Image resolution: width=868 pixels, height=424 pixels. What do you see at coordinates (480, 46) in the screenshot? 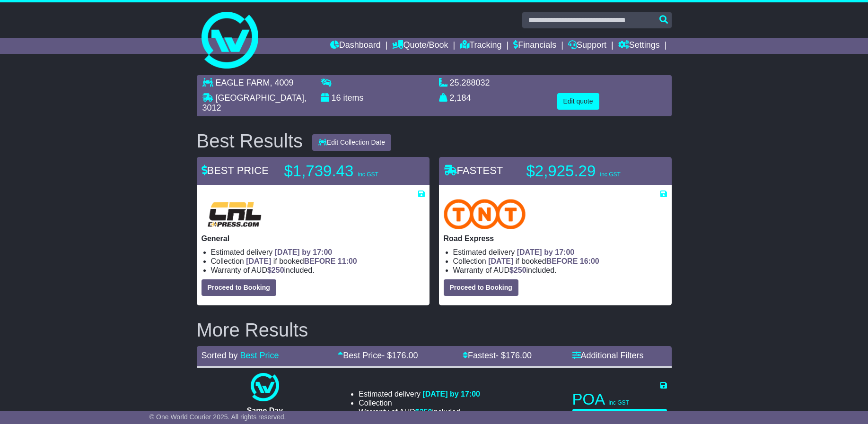
I see `a: Tracking` at bounding box center [480, 46].